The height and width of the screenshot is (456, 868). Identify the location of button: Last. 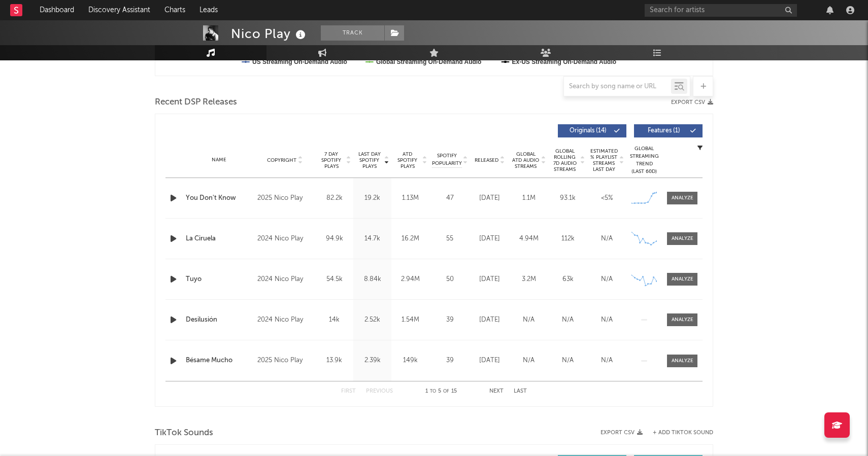
(520, 391).